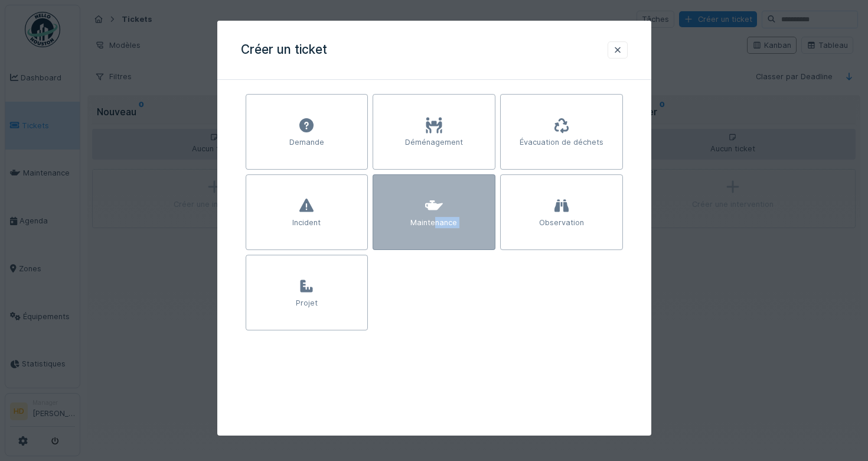 This screenshot has width=868, height=461. Describe the element at coordinates (284, 50) in the screenshot. I see `h3: Créer un ticket` at that location.